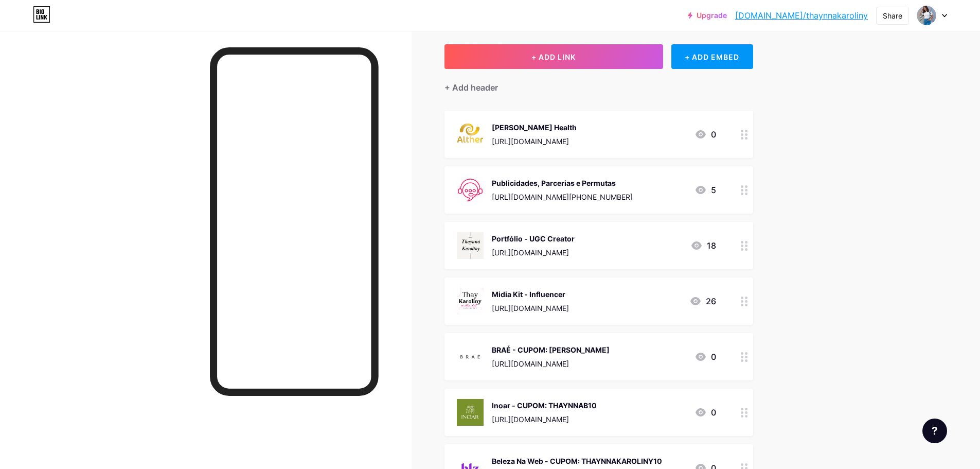 Image resolution: width=980 pixels, height=469 pixels. Describe the element at coordinates (554, 57) in the screenshot. I see `span: + ADD LINK` at that location.